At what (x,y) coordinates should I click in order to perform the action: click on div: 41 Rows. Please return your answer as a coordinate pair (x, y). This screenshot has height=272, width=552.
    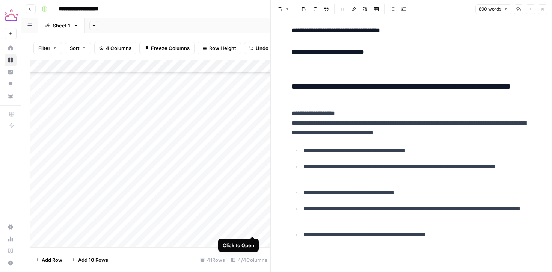
    Looking at the image, I should click on (213, 260).